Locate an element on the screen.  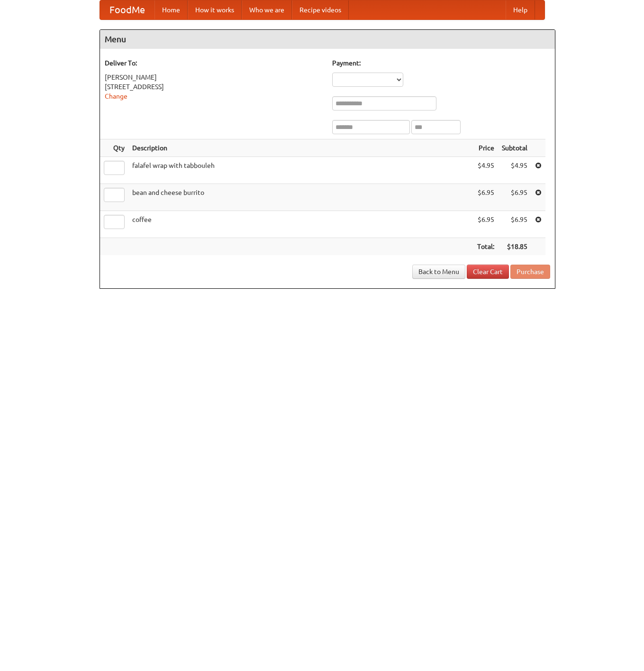
th: Price is located at coordinates (486, 148).